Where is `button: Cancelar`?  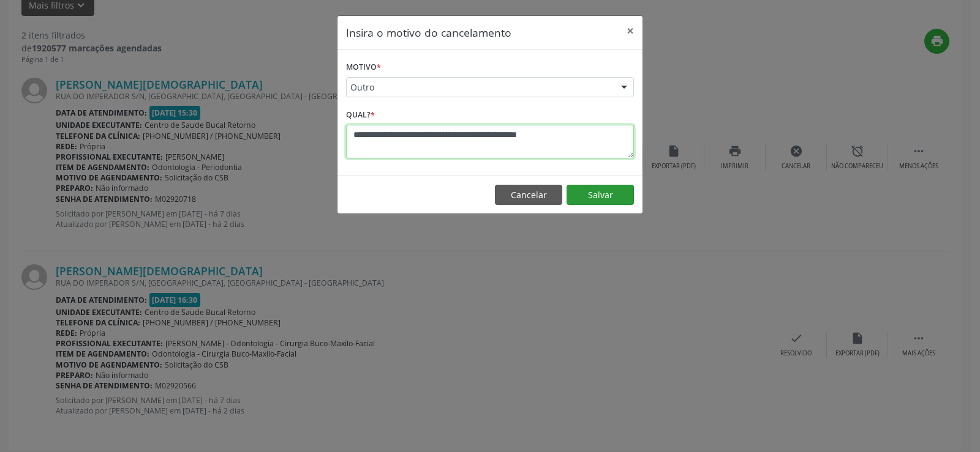 button: Cancelar is located at coordinates (529, 195).